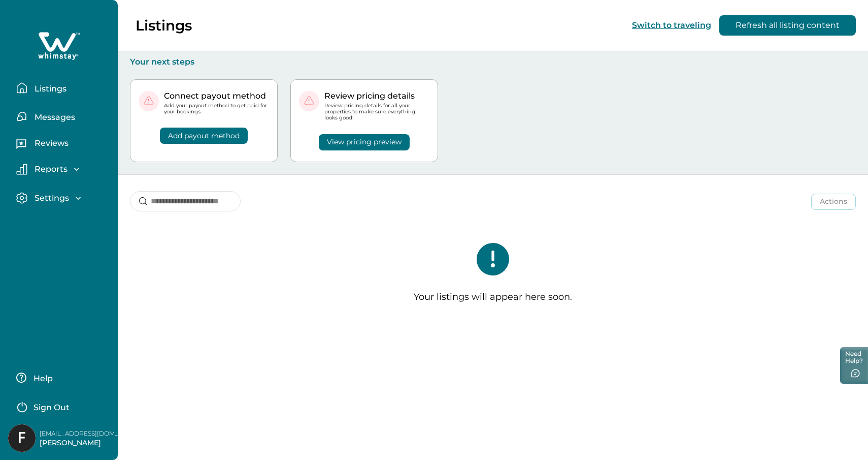 The image size is (868, 460). Describe the element at coordinates (492, 62) in the screenshot. I see `p: Your next steps` at that location.